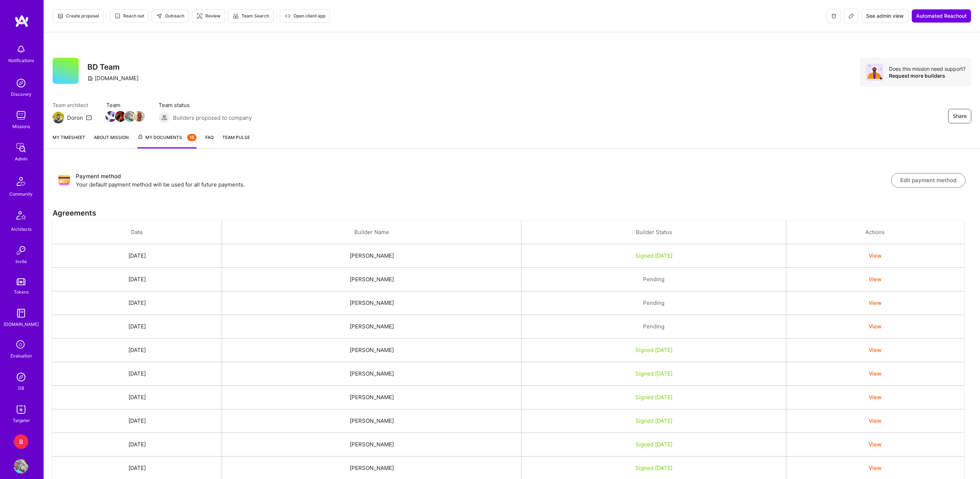  I want to click on div: Targeter, so click(21, 421).